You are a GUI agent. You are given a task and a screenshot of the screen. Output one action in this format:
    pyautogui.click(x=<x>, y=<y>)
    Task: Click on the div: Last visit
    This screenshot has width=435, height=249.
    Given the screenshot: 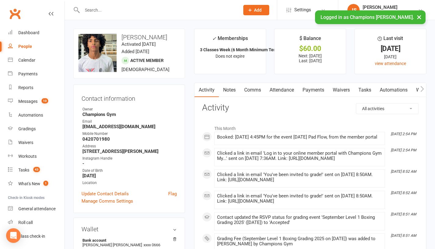 What is the action you would take?
    pyautogui.click(x=390, y=40)
    